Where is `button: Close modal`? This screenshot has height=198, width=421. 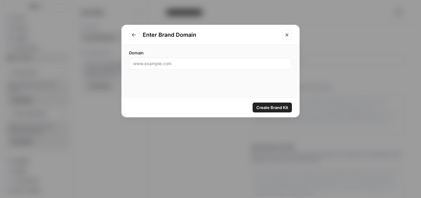
button: Close modal is located at coordinates (287, 35).